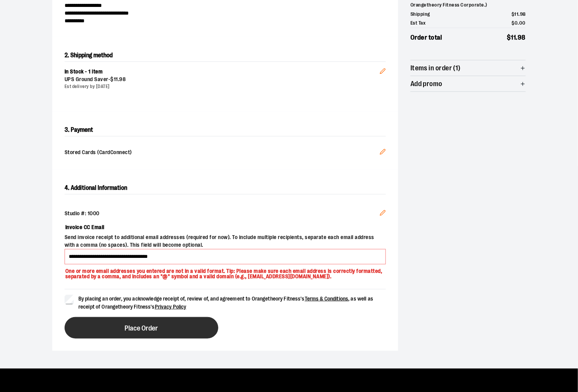 The height and width of the screenshot is (392, 578). Describe the element at coordinates (222, 80) in the screenshot. I see `div: UPS Ground Saver -` at that location.